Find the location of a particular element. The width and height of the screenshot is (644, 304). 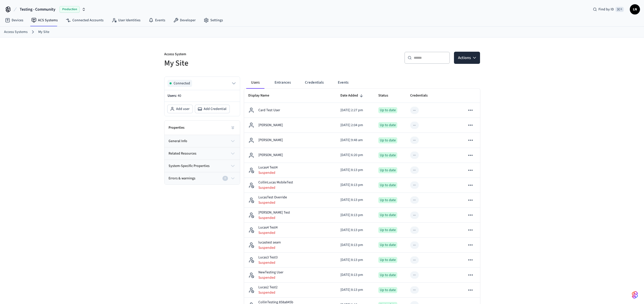

span: Status is located at coordinates (386, 95).